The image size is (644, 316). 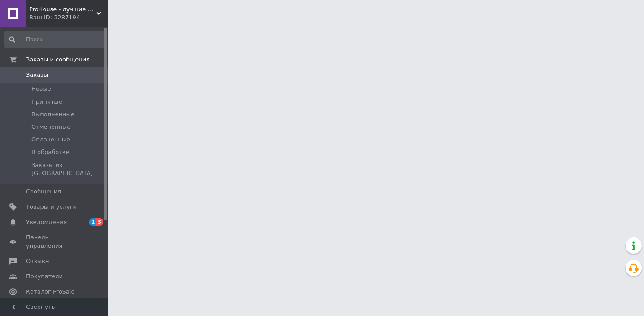 I want to click on span: Оплаченные, so click(x=51, y=140).